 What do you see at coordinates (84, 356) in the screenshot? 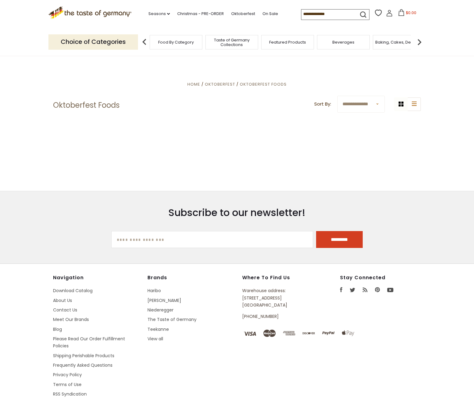
I see `a: Shipping Perishable Products` at bounding box center [84, 356].